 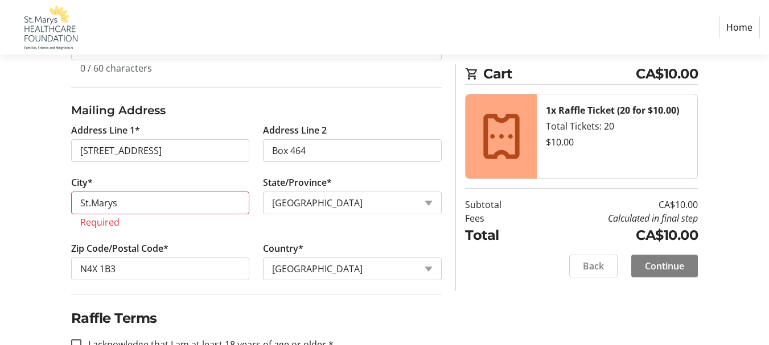 I want to click on button: Back, so click(x=593, y=266).